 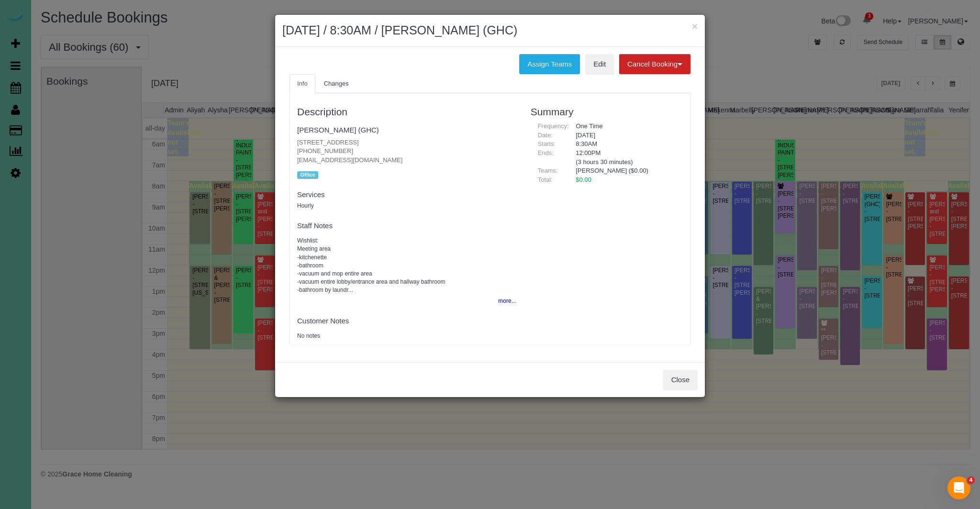 I want to click on span: Date:, so click(x=545, y=135).